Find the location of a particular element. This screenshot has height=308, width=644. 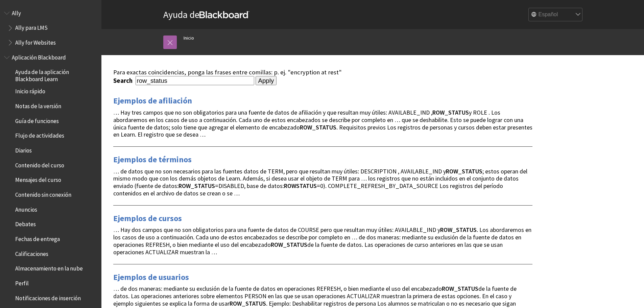

span: Ayuda de la aplicación Blackboard Learn is located at coordinates (56, 74).